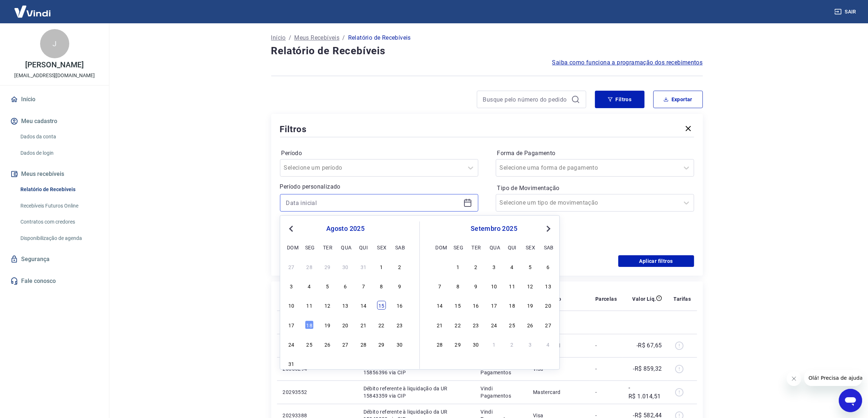 The width and height of the screenshot is (868, 418). I want to click on div: Choose terça-feira, 2 de setembro de 2025, so click(476, 266).